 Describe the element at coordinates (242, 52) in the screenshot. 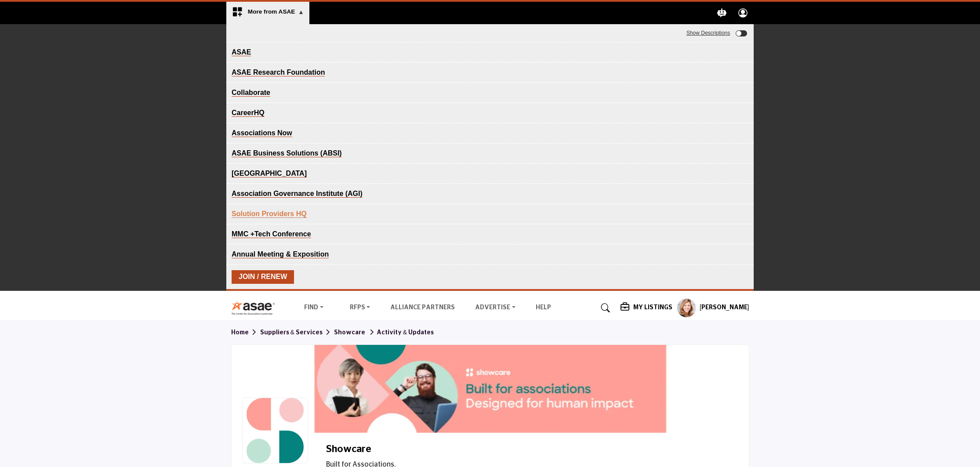

I see `a: ASAE - opens in new tab` at that location.